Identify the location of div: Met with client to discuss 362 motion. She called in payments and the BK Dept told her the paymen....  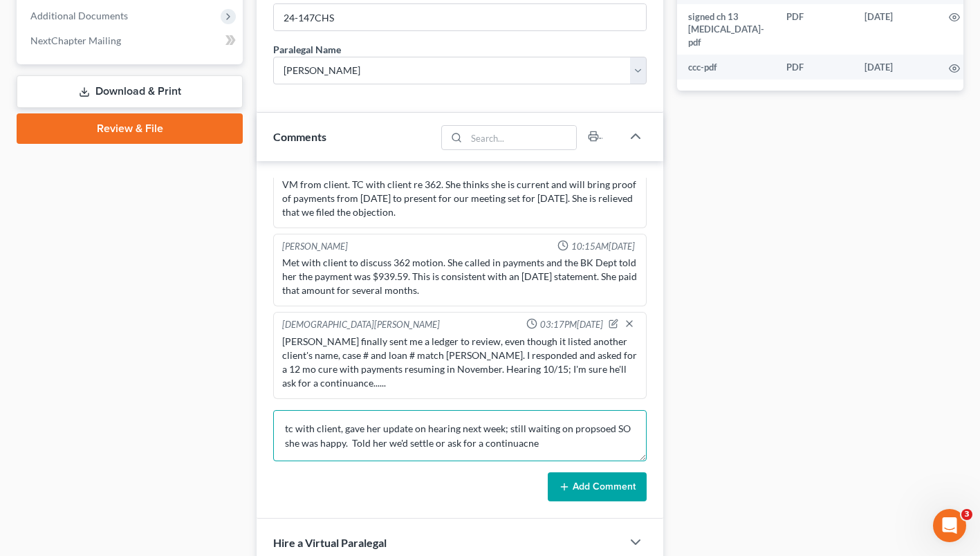
(460, 277).